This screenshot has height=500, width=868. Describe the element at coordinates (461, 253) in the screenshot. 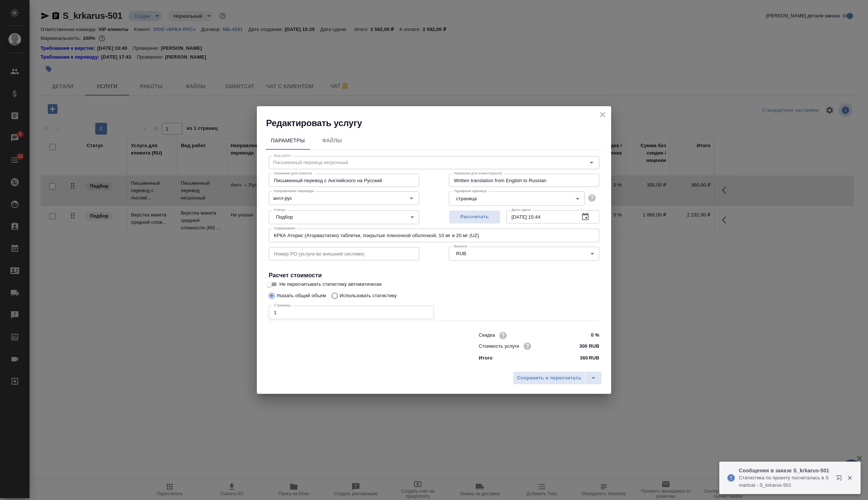

I see `button: RUB` at that location.